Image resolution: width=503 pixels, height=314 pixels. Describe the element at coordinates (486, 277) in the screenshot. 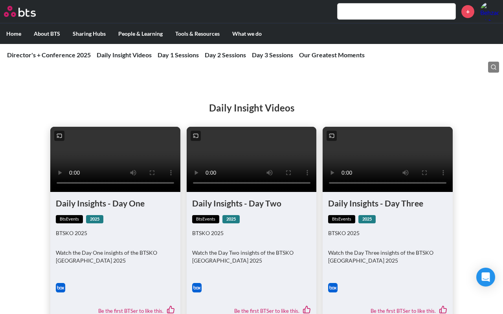

I see `div: Open Intercom Messenger` at that location.